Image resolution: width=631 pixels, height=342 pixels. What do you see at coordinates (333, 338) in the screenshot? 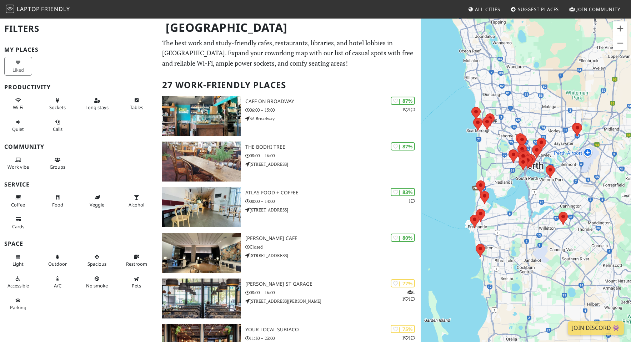
I see `p: 11:30 – 23:00` at bounding box center [333, 338].